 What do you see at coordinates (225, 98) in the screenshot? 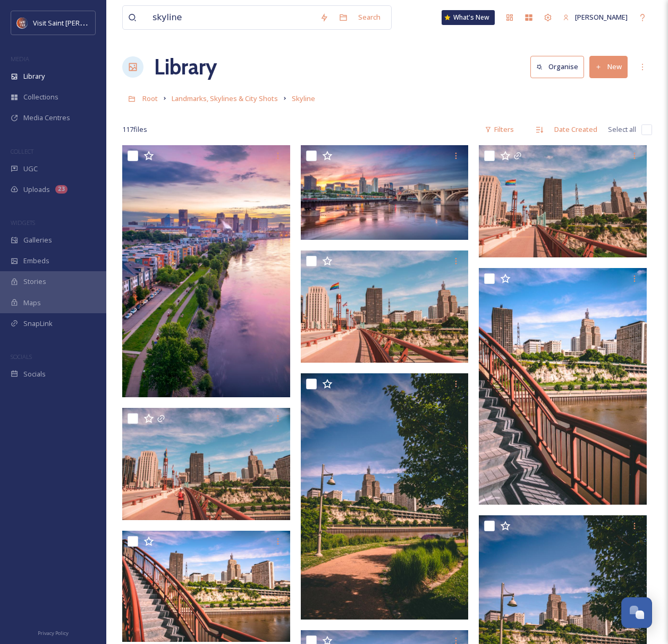
I see `span: Landmarks, Skylines & City Shots` at bounding box center [225, 98].